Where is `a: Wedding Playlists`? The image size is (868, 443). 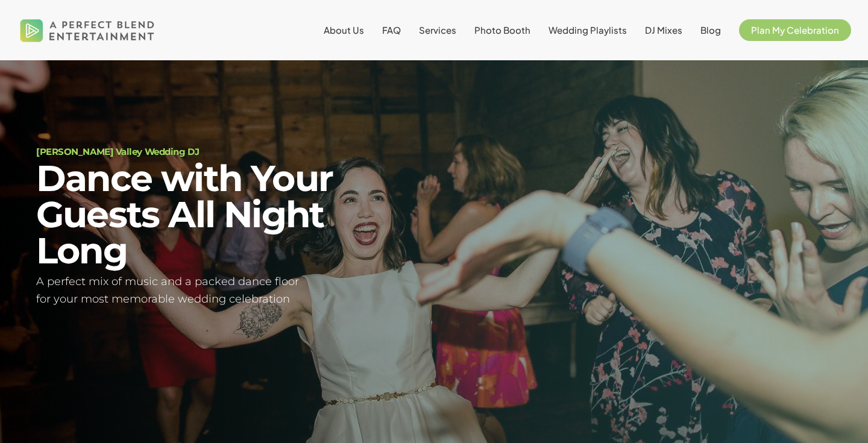 a: Wedding Playlists is located at coordinates (587, 30).